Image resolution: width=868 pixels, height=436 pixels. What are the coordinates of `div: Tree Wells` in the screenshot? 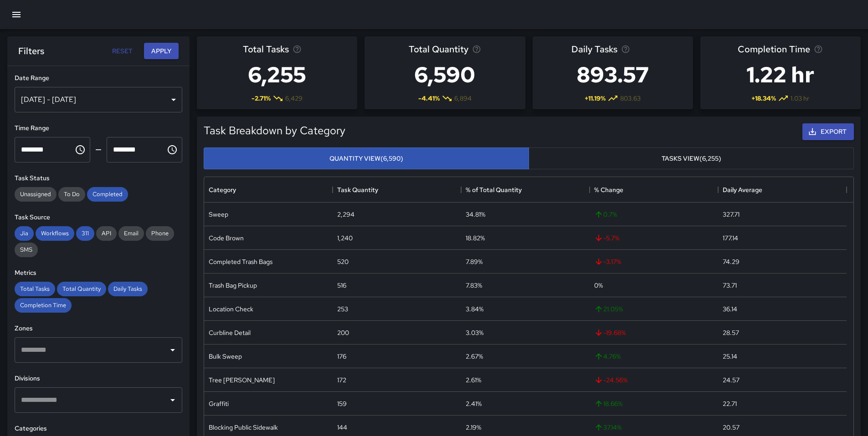 It's located at (241, 380).